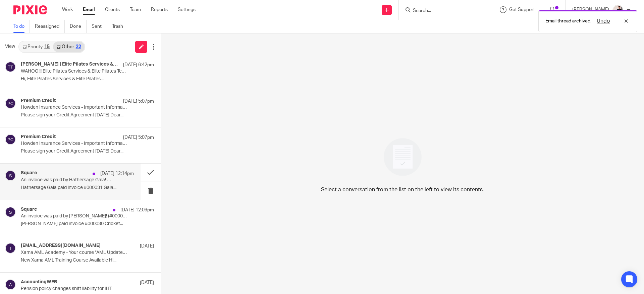 The image size is (644, 294). I want to click on p: New Xama AML Training Course Available Hi..., so click(87, 261).